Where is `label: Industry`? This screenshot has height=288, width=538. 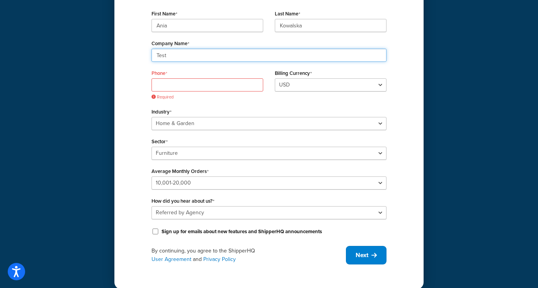 label: Industry is located at coordinates (162, 112).